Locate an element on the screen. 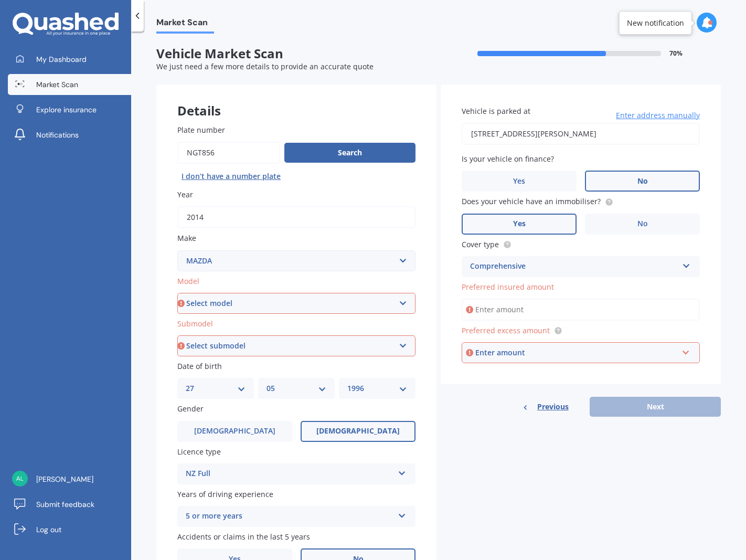 This screenshot has width=746, height=560. span: Enter address manually is located at coordinates (658, 115).